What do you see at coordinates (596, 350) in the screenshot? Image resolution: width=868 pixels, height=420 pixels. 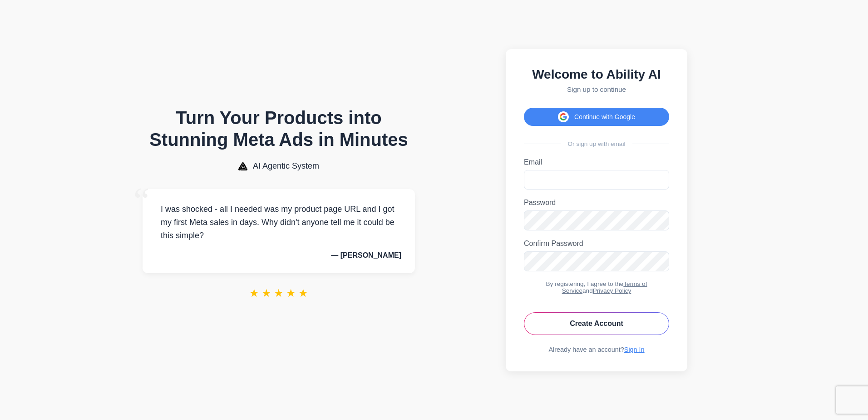 I see `div: Already have an account?` at bounding box center [596, 350].